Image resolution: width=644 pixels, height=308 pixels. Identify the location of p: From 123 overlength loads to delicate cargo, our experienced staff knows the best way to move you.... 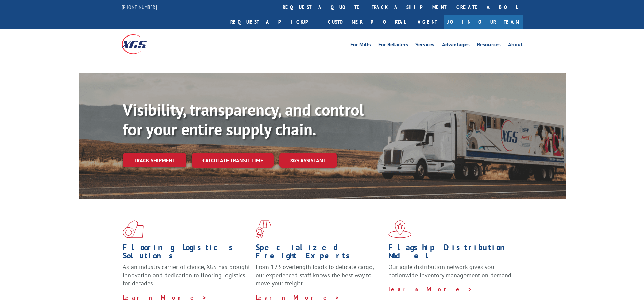
(319, 278).